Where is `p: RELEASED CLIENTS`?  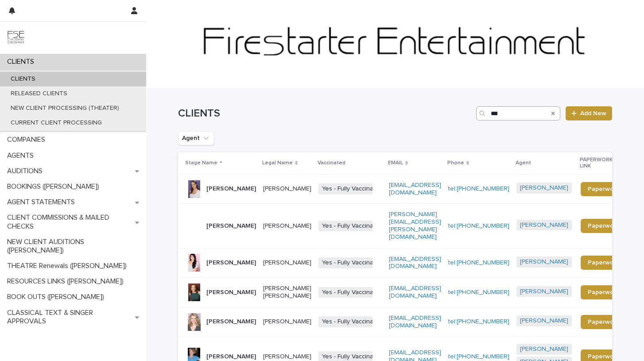
p: RELEASED CLIENTS is located at coordinates (39, 93).